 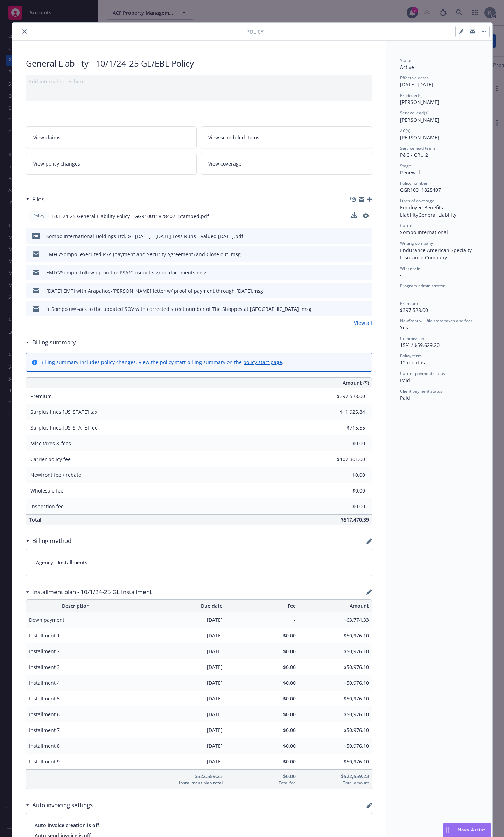 What do you see at coordinates (421, 391) in the screenshot?
I see `span: Client payment status` at bounding box center [421, 391].